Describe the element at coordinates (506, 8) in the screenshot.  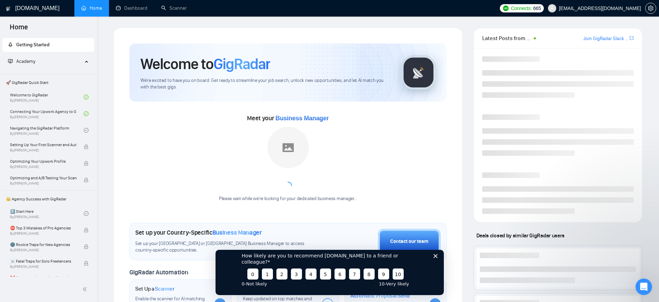
I see `img: upwork-logo.png` at that location.